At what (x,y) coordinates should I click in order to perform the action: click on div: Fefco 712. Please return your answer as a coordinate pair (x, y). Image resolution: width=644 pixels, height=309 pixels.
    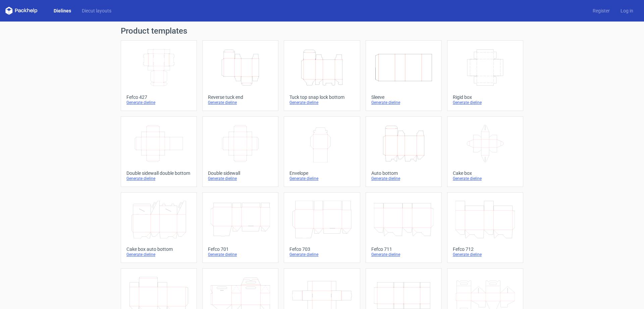
    Looking at the image, I should click on (485, 249).